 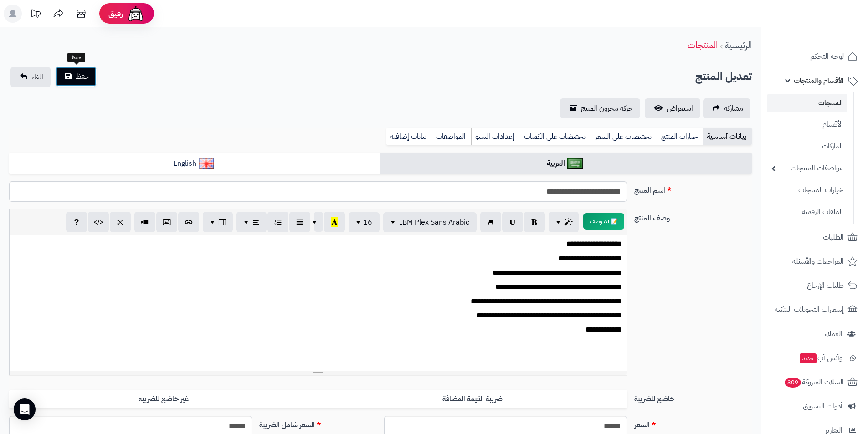 What do you see at coordinates (808, 359) in the screenshot?
I see `span: جديد` at bounding box center [808, 359].